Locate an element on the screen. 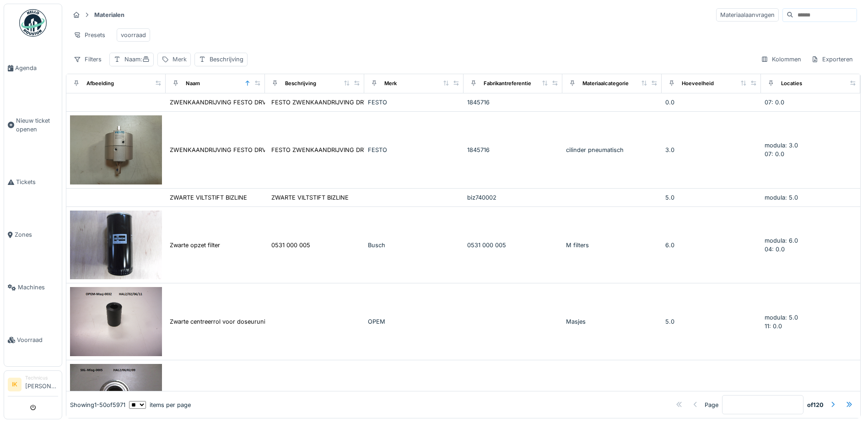 Image resolution: width=868 pixels, height=423 pixels. img: Zwarte centreerrol voor doseurunit is located at coordinates (115, 321).